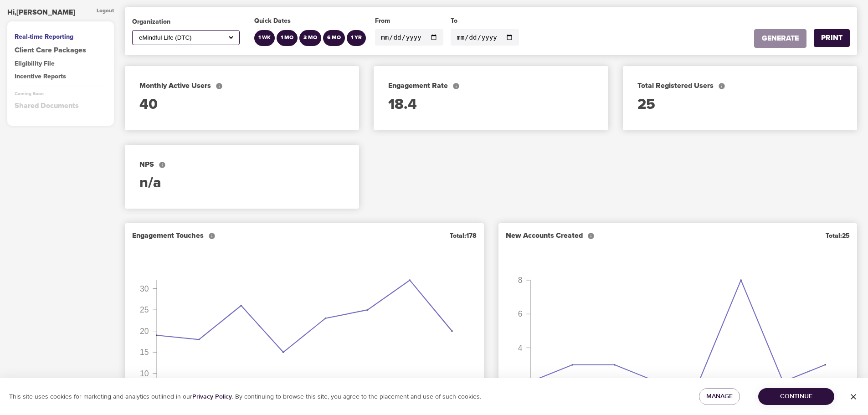 This screenshot has width=868, height=415. What do you see at coordinates (795, 397) in the screenshot?
I see `button: Continue` at bounding box center [795, 397].